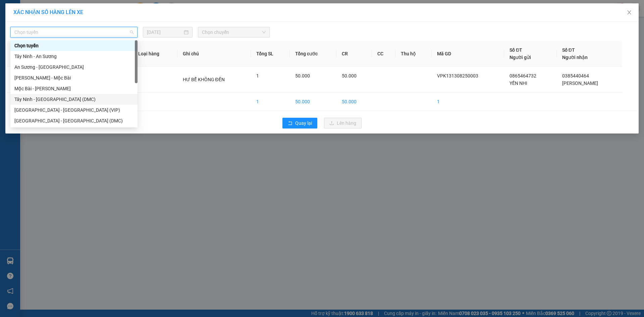 Image resolution: width=644 pixels, height=317 pixels. I want to click on th: Loại hàng, so click(155, 54).